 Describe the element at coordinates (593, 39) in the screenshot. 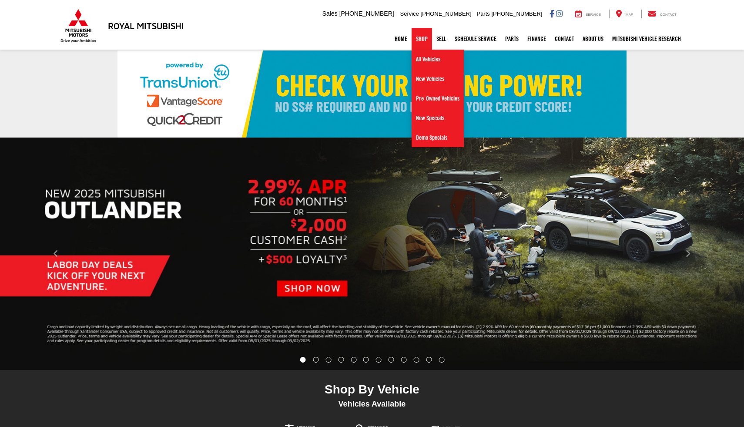

I see `a: About Us` at that location.